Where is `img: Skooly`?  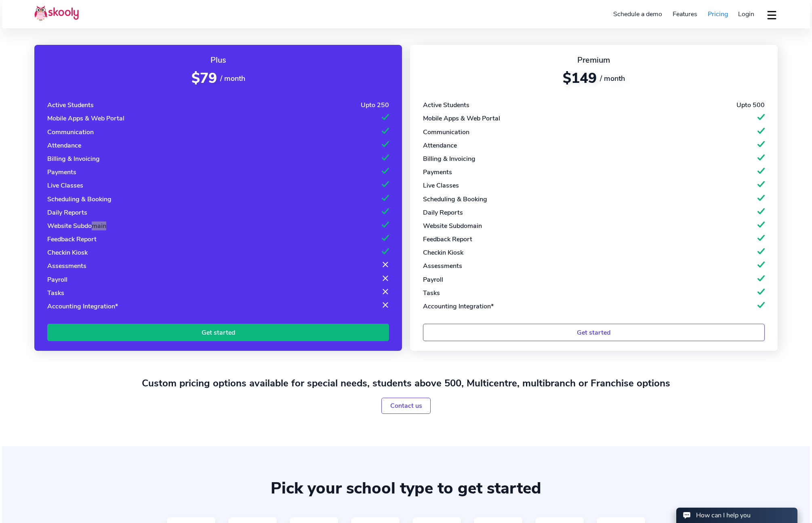 img: Skooly is located at coordinates (57, 13).